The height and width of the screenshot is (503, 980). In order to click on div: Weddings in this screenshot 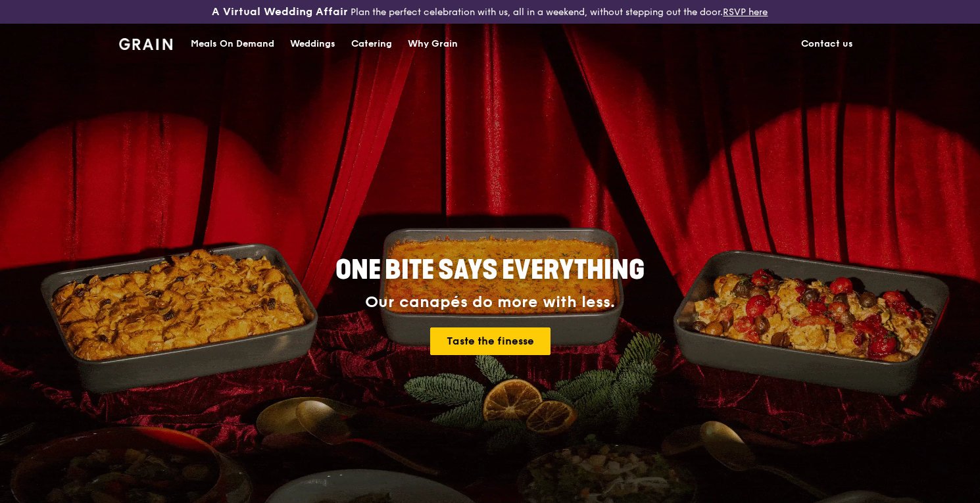, I will do `click(313, 44)`.